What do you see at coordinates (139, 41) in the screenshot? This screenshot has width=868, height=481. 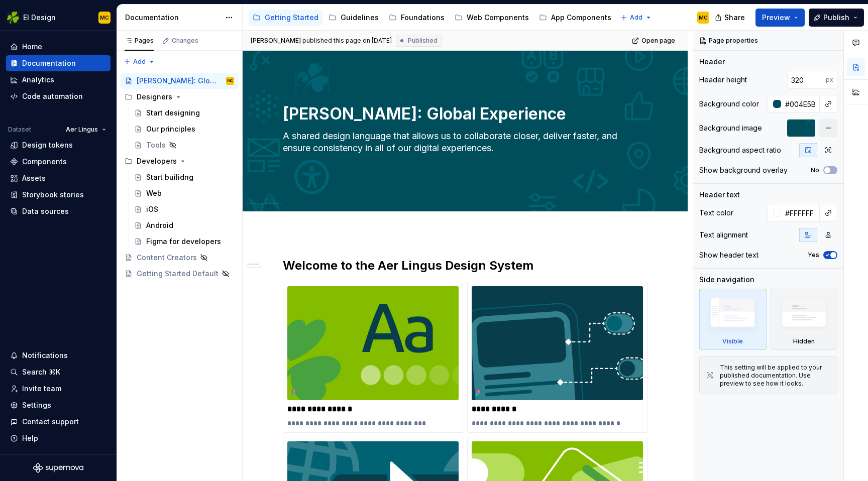 I see `div: Pages` at bounding box center [139, 41].